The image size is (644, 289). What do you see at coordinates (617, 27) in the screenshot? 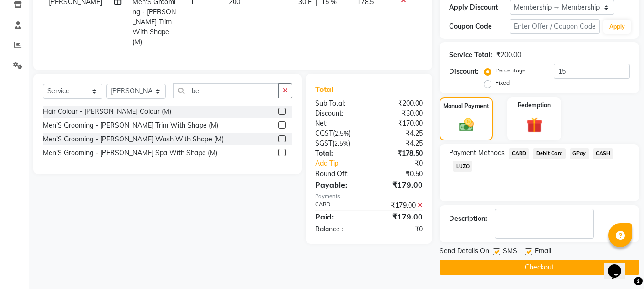
I see `button: Apply` at bounding box center [617, 27].